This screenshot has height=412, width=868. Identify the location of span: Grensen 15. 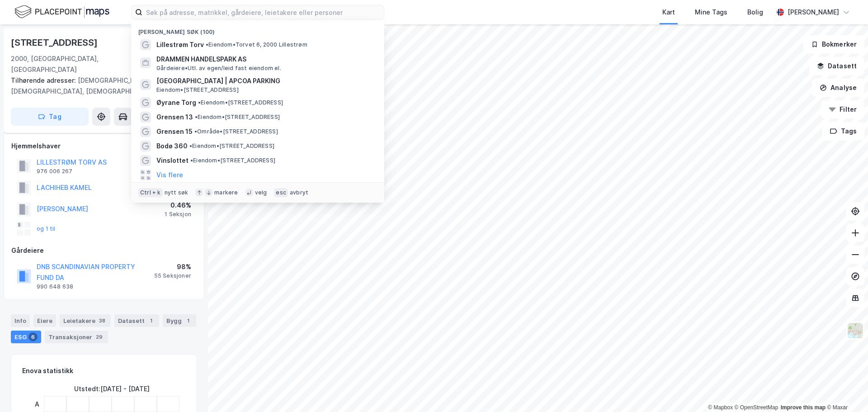
(174, 131).